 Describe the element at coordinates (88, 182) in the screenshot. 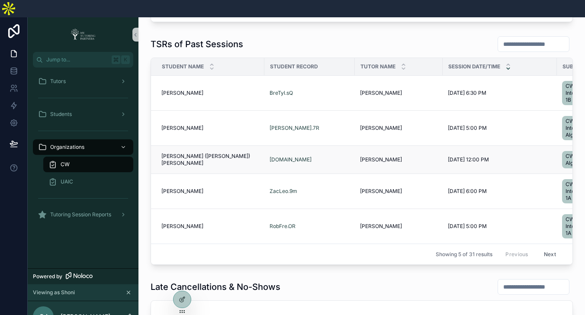

I see `a: UAIC` at that location.